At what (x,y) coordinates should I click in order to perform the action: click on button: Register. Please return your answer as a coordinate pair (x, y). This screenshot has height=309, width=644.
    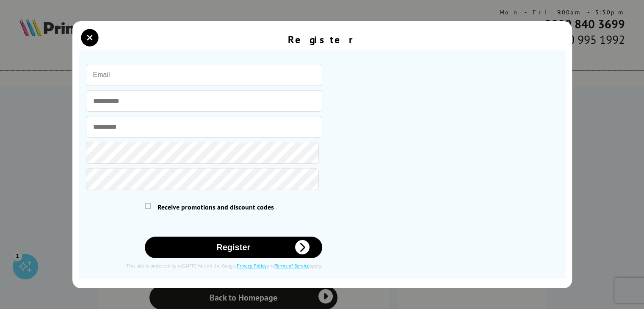
    Looking at the image, I should click on (233, 248).